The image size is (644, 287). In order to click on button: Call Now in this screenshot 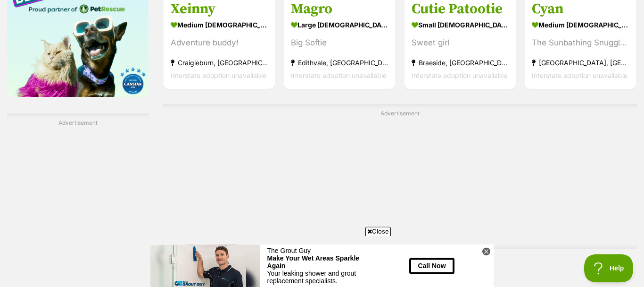, I will do `click(281, 20)`.